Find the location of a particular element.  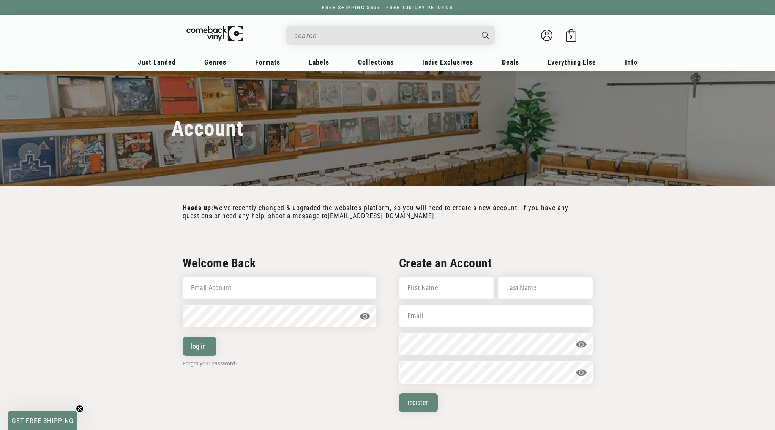

span: Just Landed is located at coordinates (157, 62).